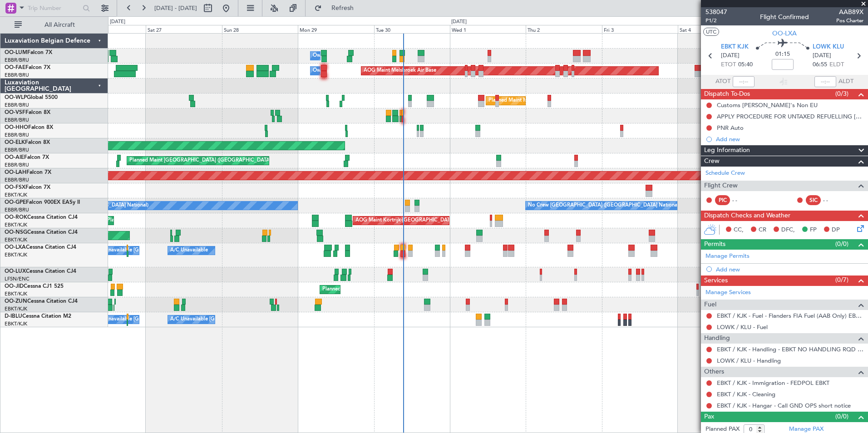  What do you see at coordinates (335, 29) in the screenshot?
I see `div: Mon 29` at bounding box center [335, 29].